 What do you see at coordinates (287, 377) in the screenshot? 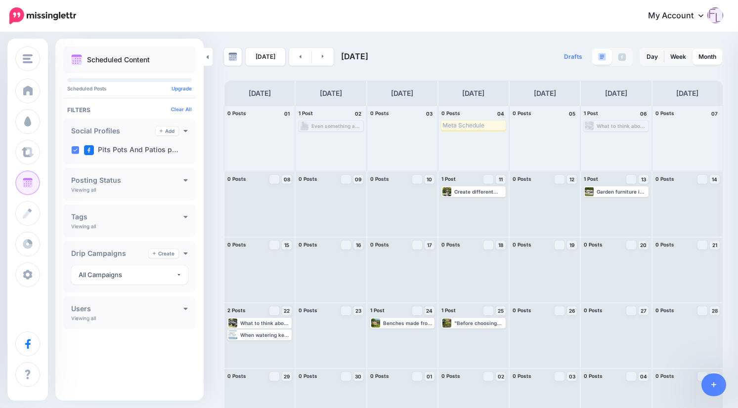
I see `a: 29` at bounding box center [287, 377].